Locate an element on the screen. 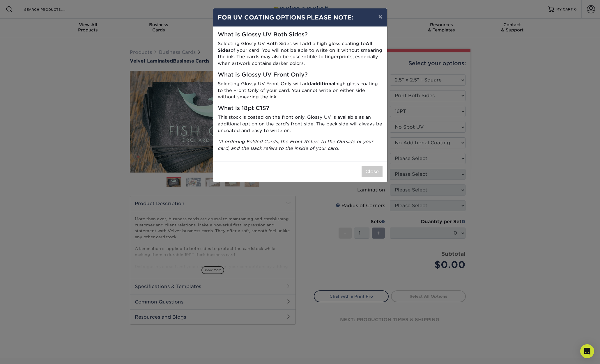 Image resolution: width=600 pixels, height=364 pixels. h5: What is Glossy UV Both Sides? is located at coordinates (300, 35).